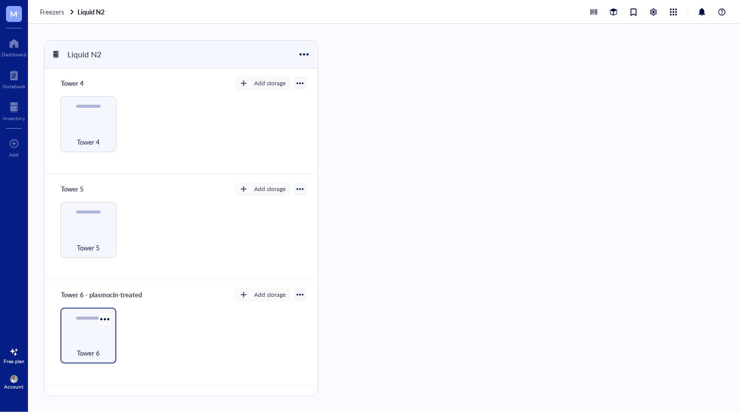 This screenshot has width=740, height=412. What do you see at coordinates (93, 54) in the screenshot?
I see `div: Liquid N2` at bounding box center [93, 54].